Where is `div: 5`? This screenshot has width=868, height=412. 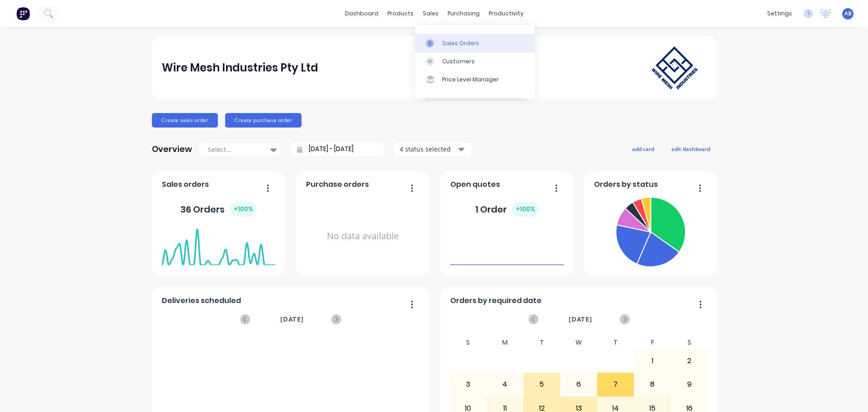
div: 5 is located at coordinates (542, 385).